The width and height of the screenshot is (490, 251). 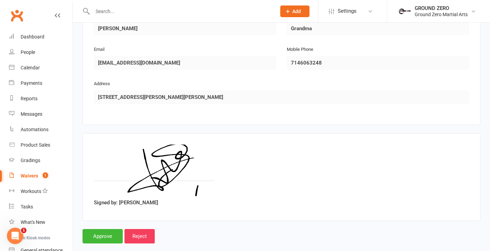 I want to click on img: thumb_image1749514215.png, so click(x=404, y=11).